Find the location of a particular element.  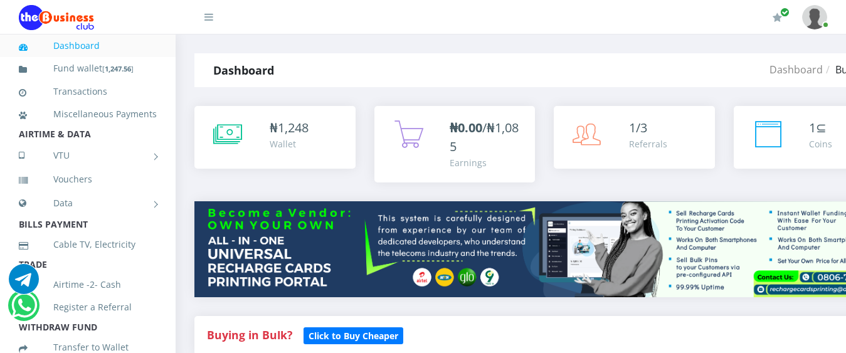

strong: Buying in Bulk? is located at coordinates (249, 335).